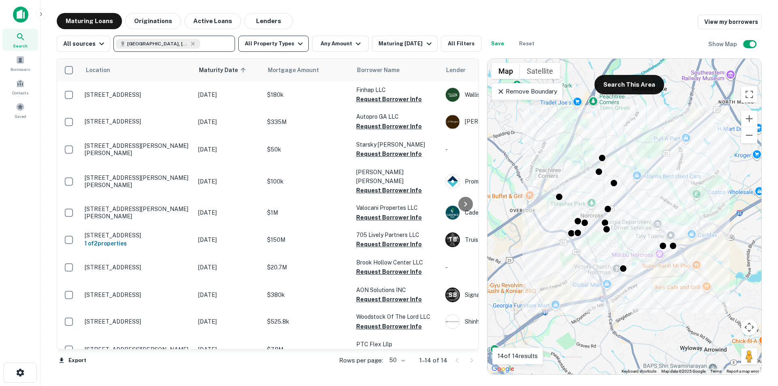  I want to click on th: Mortgage Amount, so click(308, 70).